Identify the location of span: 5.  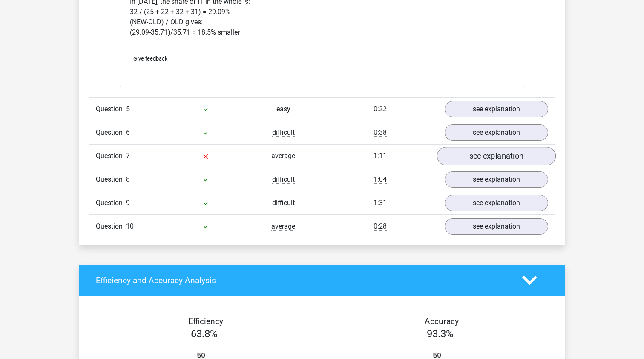
(128, 109).